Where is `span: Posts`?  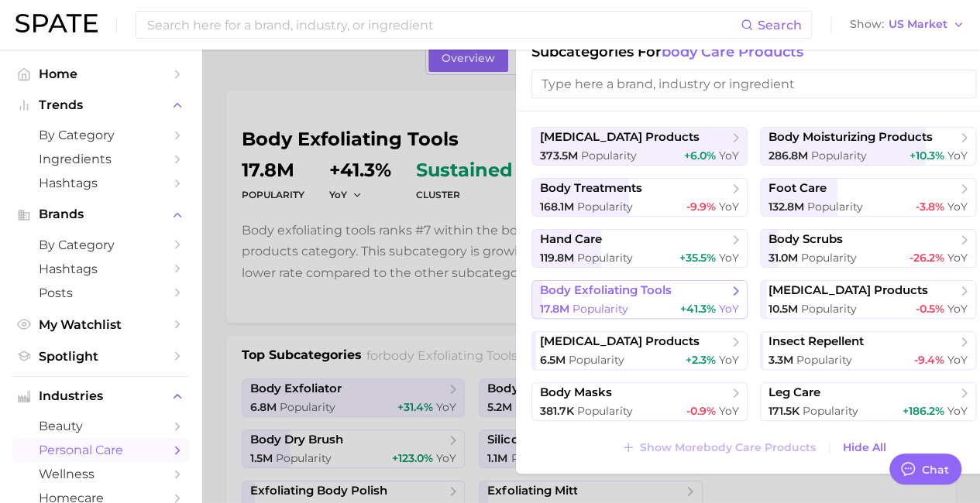 span: Posts is located at coordinates (100, 293).